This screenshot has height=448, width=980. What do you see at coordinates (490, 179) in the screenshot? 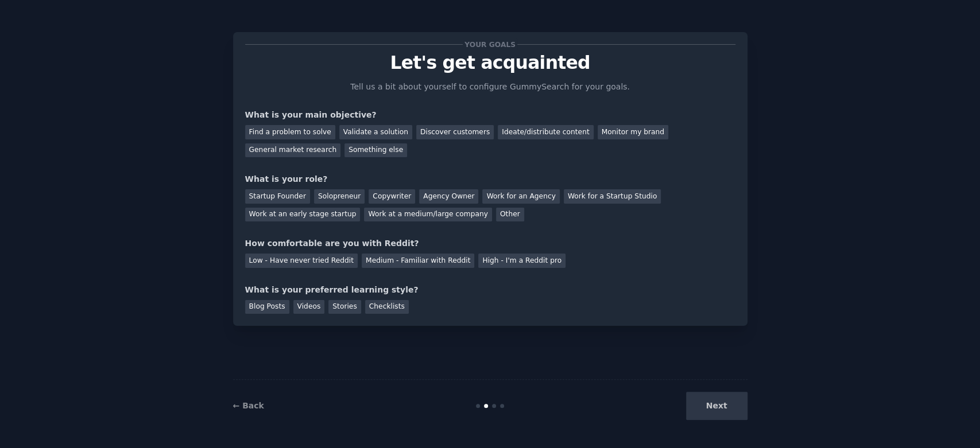
I see `div: What is your role?` at bounding box center [490, 179].